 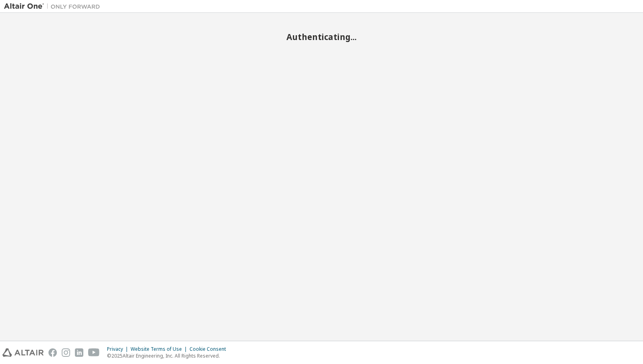 What do you see at coordinates (119, 349) in the screenshot?
I see `div: Privacy` at bounding box center [119, 349].